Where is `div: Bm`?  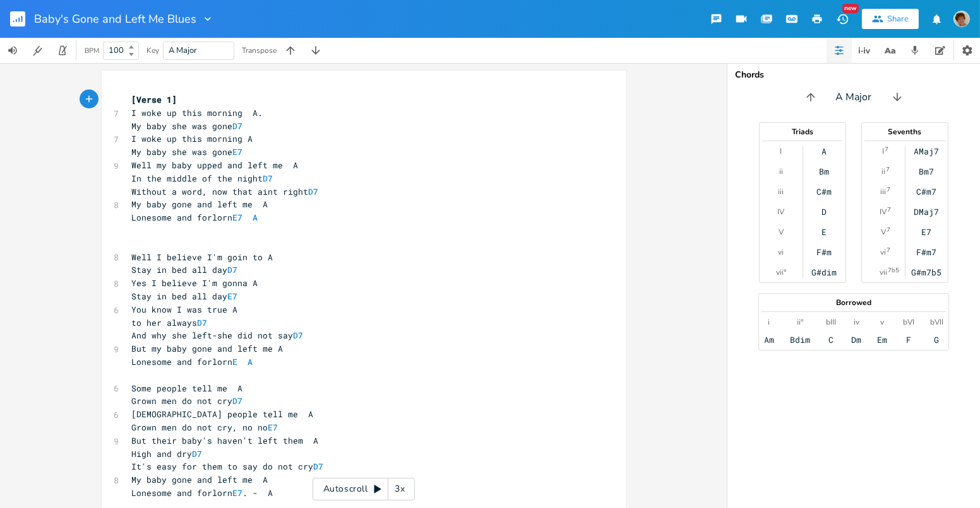 div: Bm is located at coordinates (823, 172).